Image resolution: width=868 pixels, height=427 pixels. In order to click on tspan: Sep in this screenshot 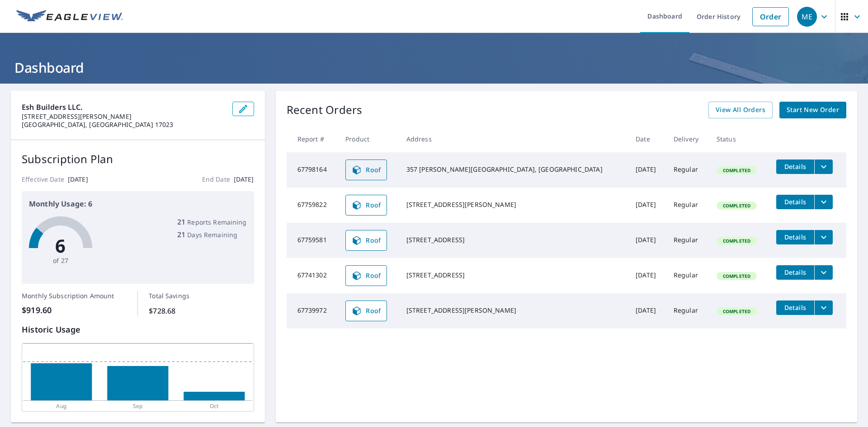, I will do `click(138, 406)`.